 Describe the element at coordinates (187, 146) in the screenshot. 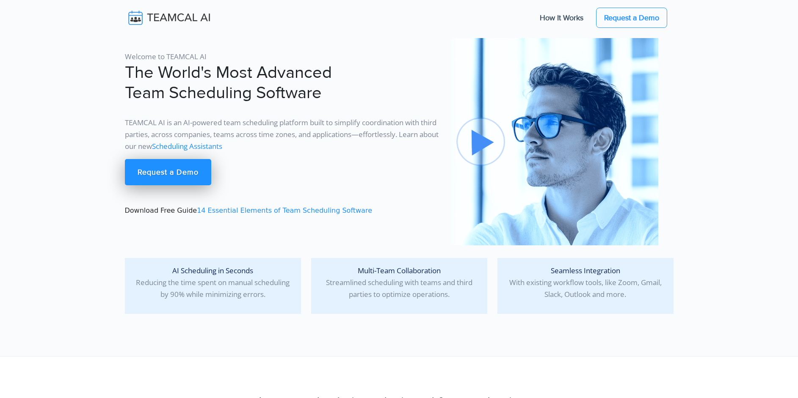

I see `a: Scheduling Assistants` at that location.